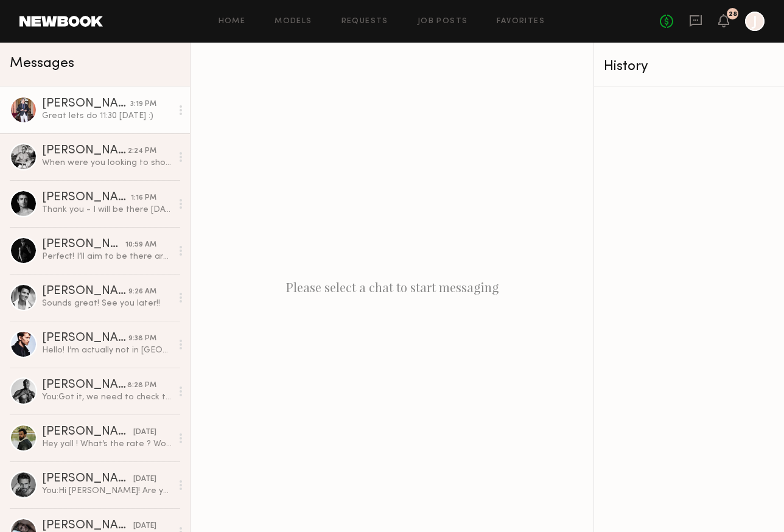  I want to click on div: 9:38 PM, so click(142, 339).